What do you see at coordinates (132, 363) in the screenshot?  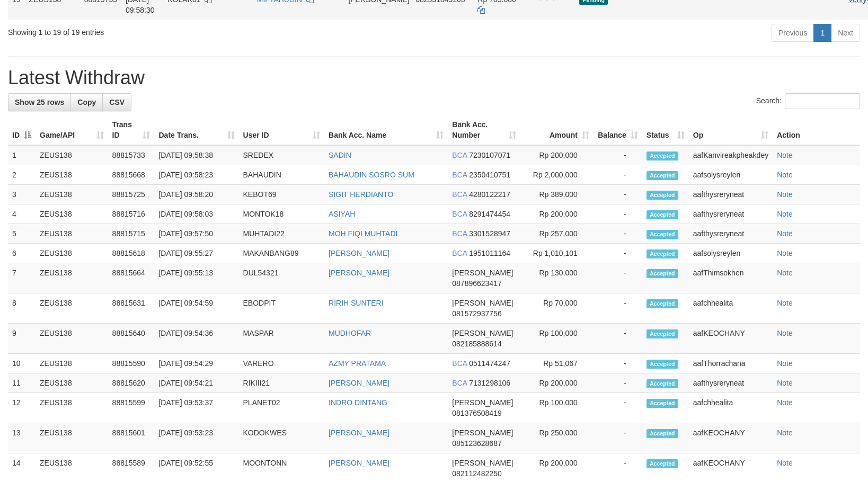 I see `td: 88815590` at bounding box center [132, 363].